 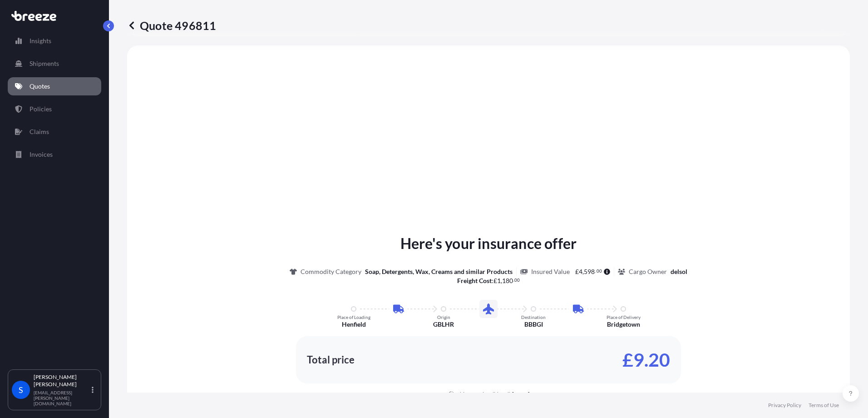 I want to click on a: Privacy Policy, so click(x=784, y=405).